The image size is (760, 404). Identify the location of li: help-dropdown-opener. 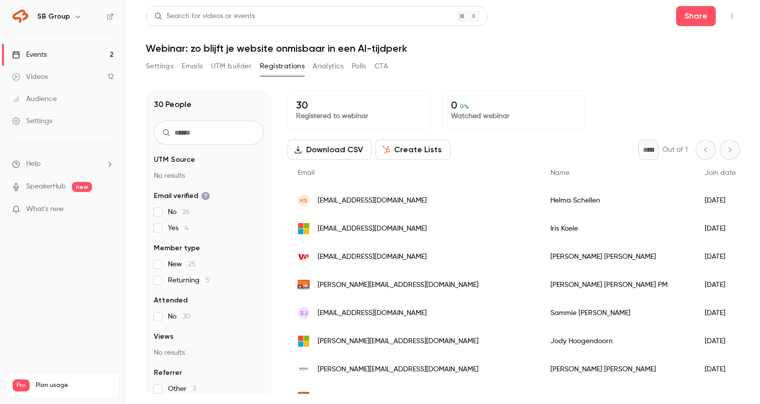
(63, 164).